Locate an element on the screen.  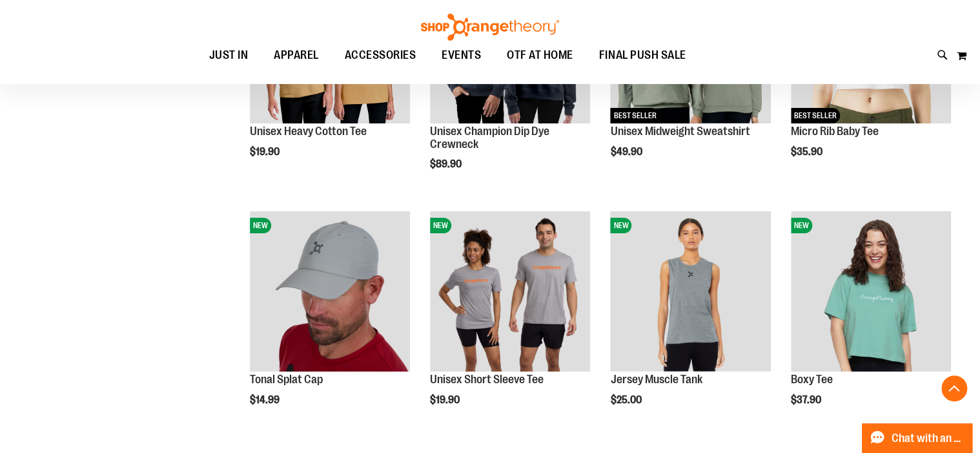
a: Unisex Champion Dip Dye Crewneck is located at coordinates (489, 138).